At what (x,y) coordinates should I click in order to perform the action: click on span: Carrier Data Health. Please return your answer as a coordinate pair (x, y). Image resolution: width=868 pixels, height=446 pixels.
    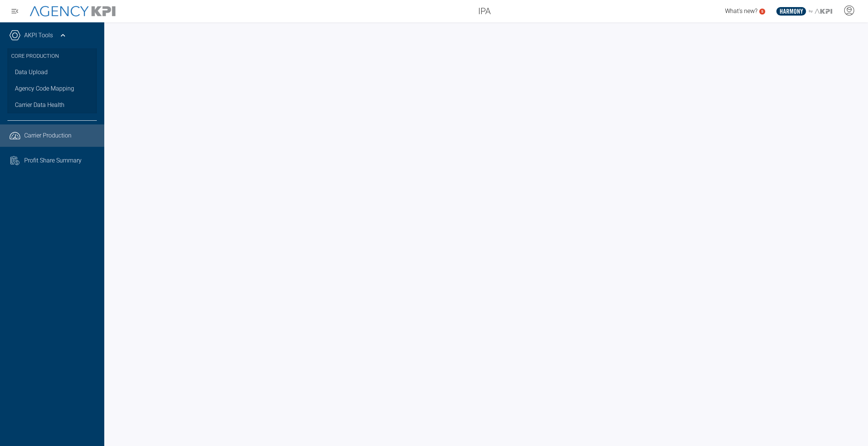
    Looking at the image, I should click on (39, 105).